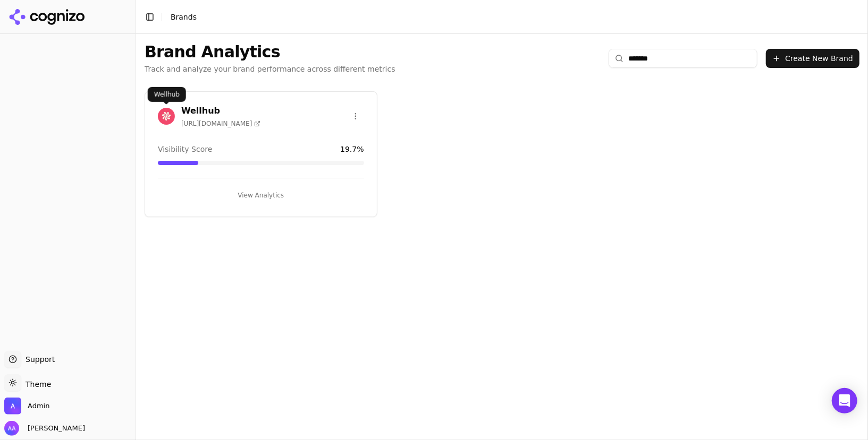 The height and width of the screenshot is (440, 868). I want to click on span: Admin, so click(38, 406).